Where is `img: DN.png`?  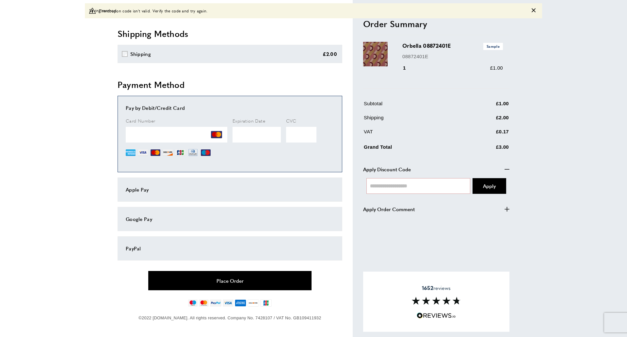 img: DN.png is located at coordinates (193, 153).